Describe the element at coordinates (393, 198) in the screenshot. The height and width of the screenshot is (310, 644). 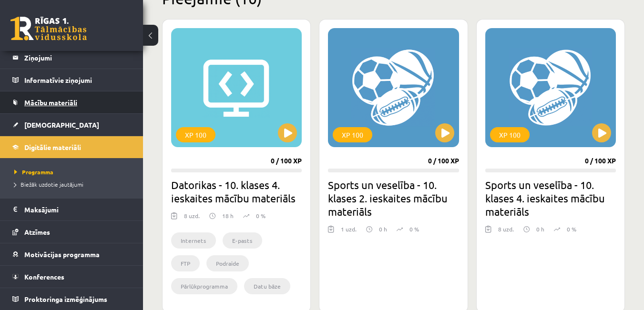
I see `h2: Sports un veselība - 10. klases 2. ieskaites mācību materiāls` at that location.